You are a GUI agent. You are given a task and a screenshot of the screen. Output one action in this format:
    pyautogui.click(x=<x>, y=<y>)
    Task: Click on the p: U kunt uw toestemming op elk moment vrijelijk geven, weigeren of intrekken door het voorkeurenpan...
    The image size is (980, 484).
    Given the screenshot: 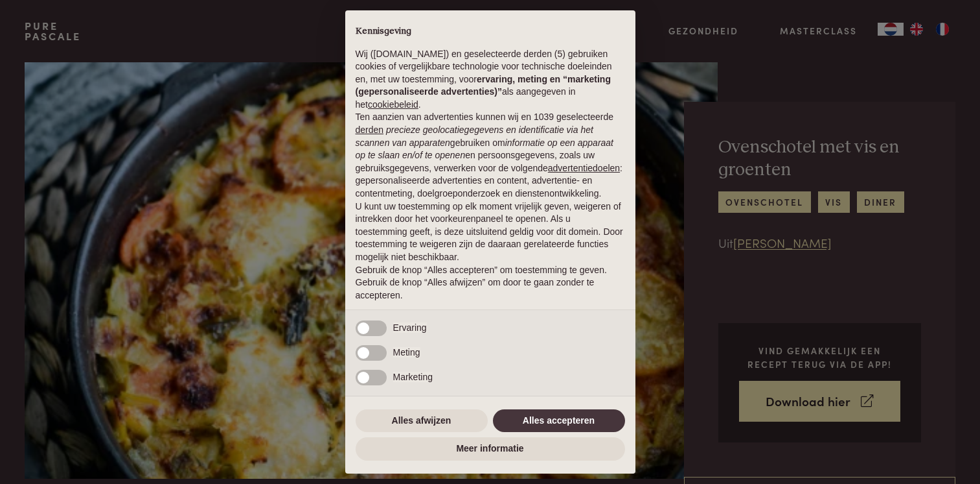 What is the action you would take?
    pyautogui.click(x=491, y=232)
    